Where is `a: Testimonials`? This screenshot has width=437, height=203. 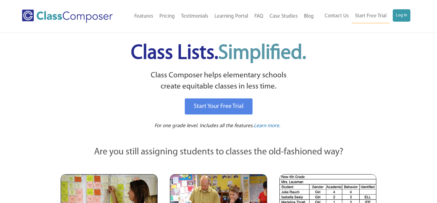 a: Testimonials is located at coordinates (195, 16).